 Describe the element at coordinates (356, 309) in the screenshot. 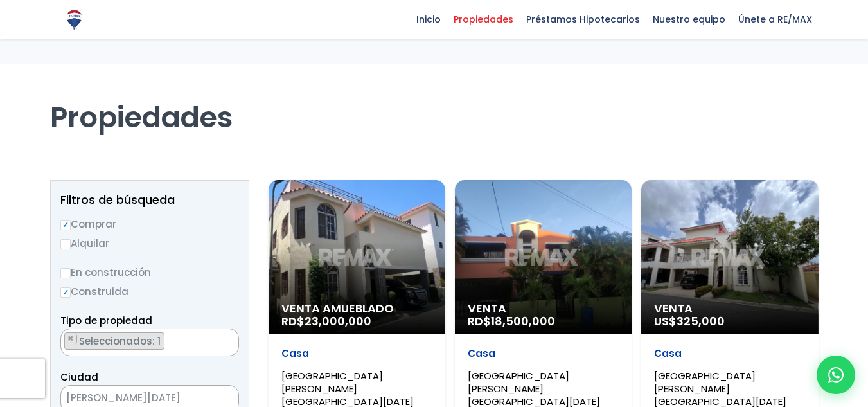

I see `span: Venta Amueblado` at that location.